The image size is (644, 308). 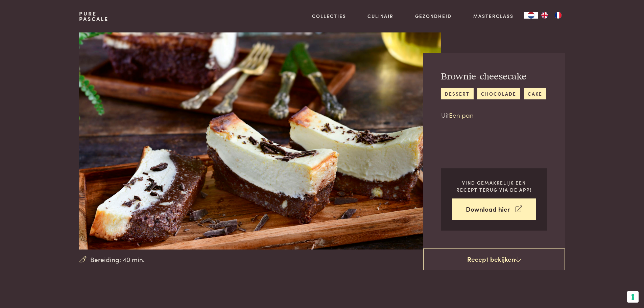 What do you see at coordinates (461, 115) in the screenshot?
I see `a: Een pan` at bounding box center [461, 115].